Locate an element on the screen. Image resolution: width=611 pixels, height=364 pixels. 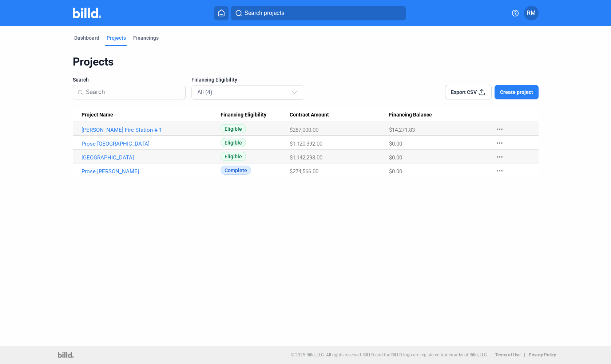
span: Contract Amount is located at coordinates (309, 115).